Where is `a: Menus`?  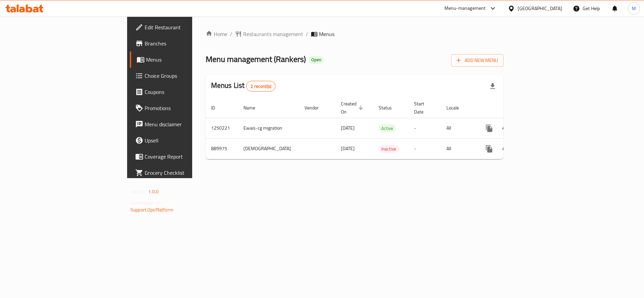 a: Menus is located at coordinates (182, 59).